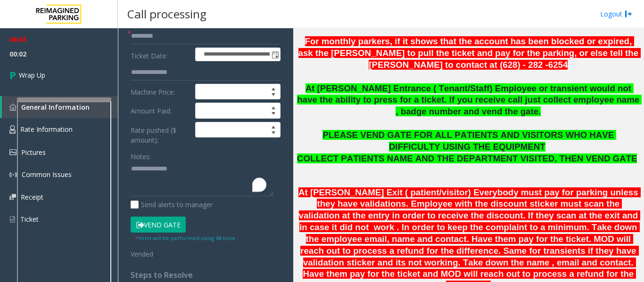 The height and width of the screenshot is (282, 644). Describe the element at coordinates (160, 134) in the screenshot. I see `label: Rate pushed ($ amount):` at that location.